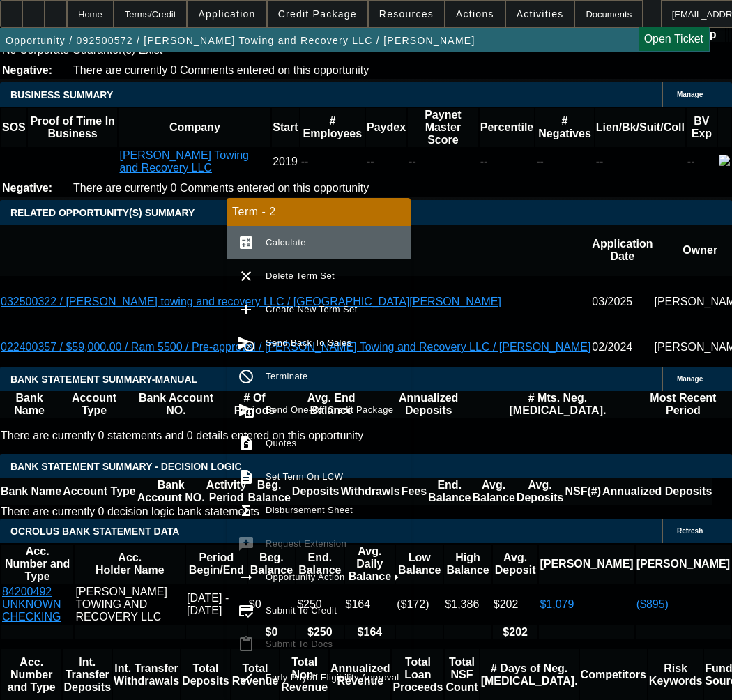  Describe the element at coordinates (622, 302) in the screenshot. I see `td: 03/2025` at that location.